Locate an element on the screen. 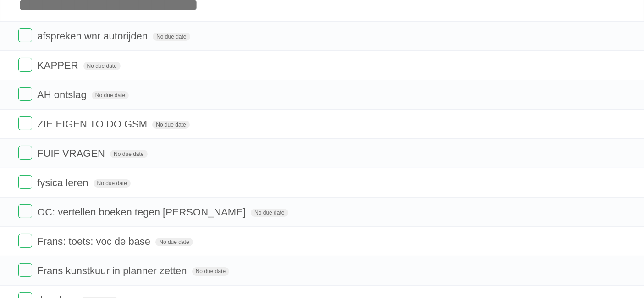 The height and width of the screenshot is (298, 644). span: ZIE EIGEN TO DO GSM is located at coordinates (93, 124).